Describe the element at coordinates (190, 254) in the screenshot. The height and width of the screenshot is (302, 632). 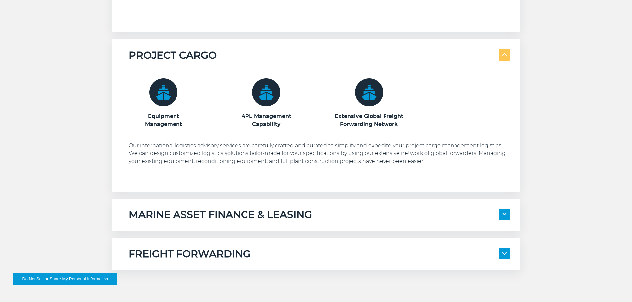
I see `h5: FREIGHT FORWARDING` at that location.